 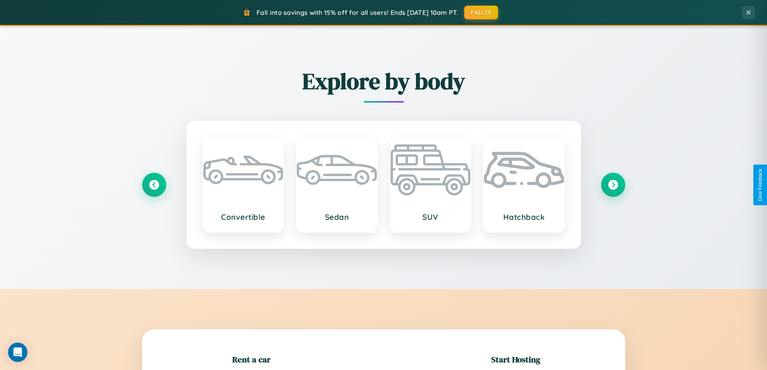 What do you see at coordinates (430, 217) in the screenshot?
I see `h3: SUV` at bounding box center [430, 217].